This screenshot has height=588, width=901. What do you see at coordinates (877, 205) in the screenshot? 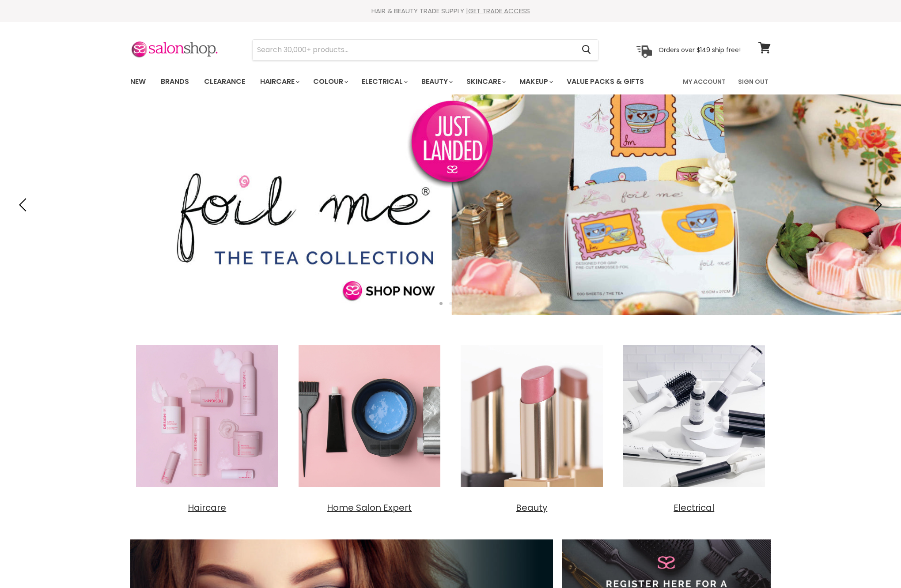
I see `button: Next` at bounding box center [877, 205].